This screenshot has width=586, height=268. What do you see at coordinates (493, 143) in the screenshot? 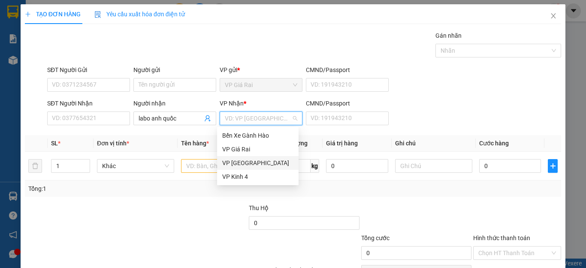
I see `span: Cước hàng` at bounding box center [493, 143].